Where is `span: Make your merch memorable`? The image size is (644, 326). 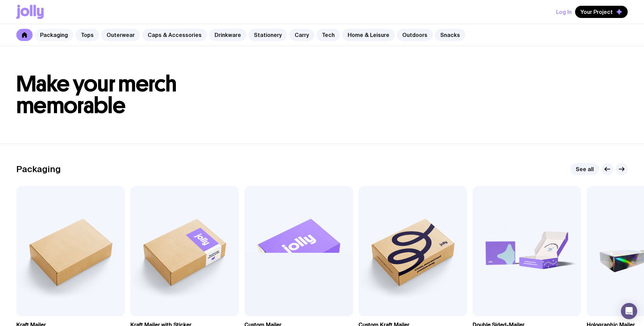 span: Make your merch memorable is located at coordinates (96, 94).